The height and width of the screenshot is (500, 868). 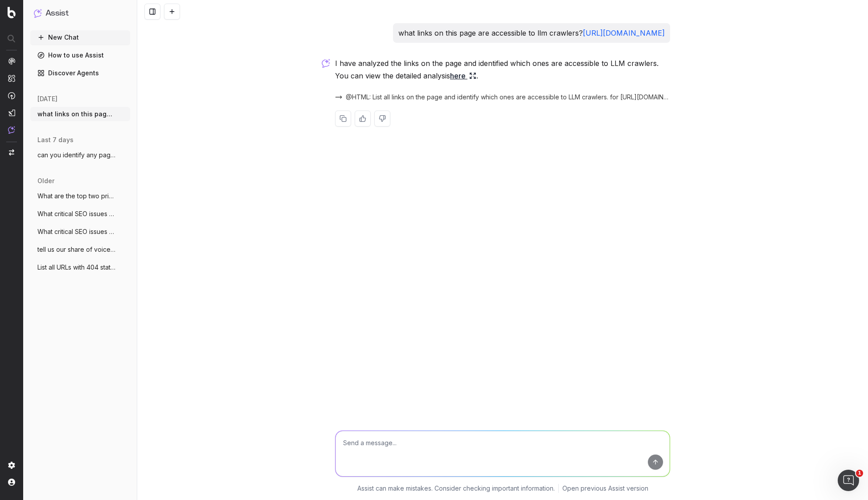 What do you see at coordinates (463, 76) in the screenshot?
I see `a: here` at bounding box center [463, 76].